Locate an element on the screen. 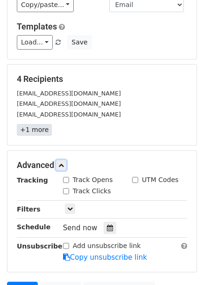  strong: Tracking is located at coordinates (32, 180).